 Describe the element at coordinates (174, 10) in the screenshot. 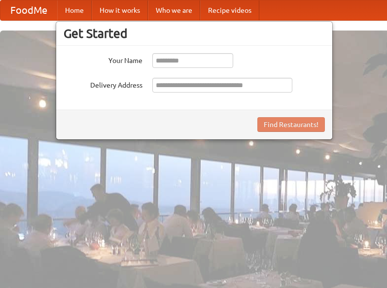

I see `a: Who we are` at that location.